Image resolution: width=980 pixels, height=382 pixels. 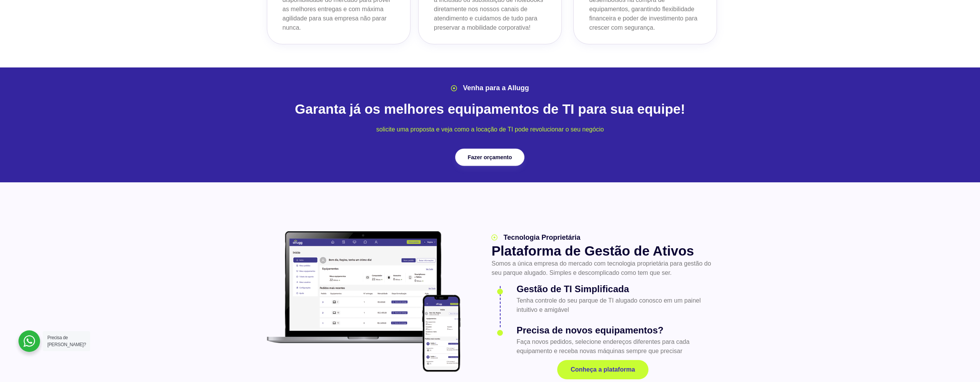 I want to click on h2: Plataforma de Gestão de Ativos, so click(x=603, y=250).